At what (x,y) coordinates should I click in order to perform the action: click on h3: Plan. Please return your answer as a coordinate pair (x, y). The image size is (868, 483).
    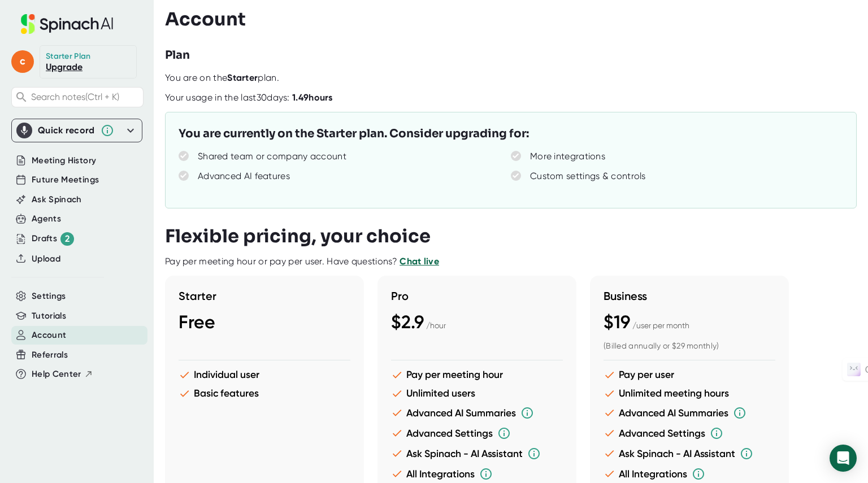
    Looking at the image, I should click on (178, 55).